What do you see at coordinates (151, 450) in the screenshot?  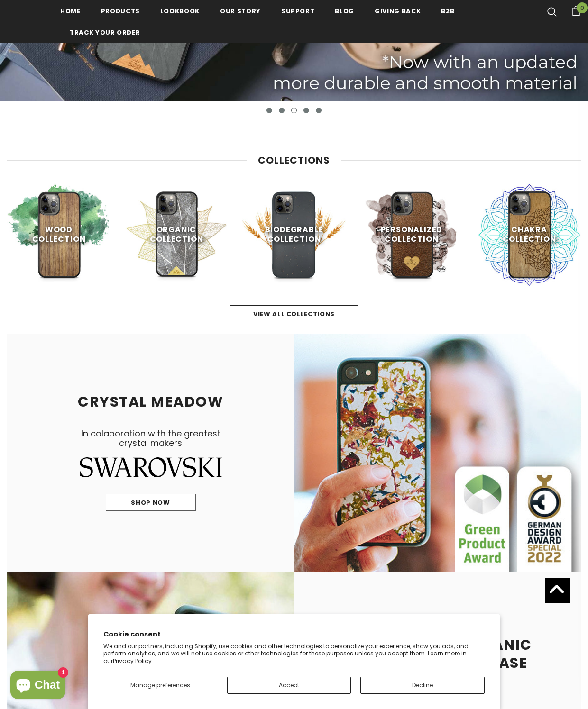 I see `span: In colaboration with the greatest crystal makers` at bounding box center [151, 450].